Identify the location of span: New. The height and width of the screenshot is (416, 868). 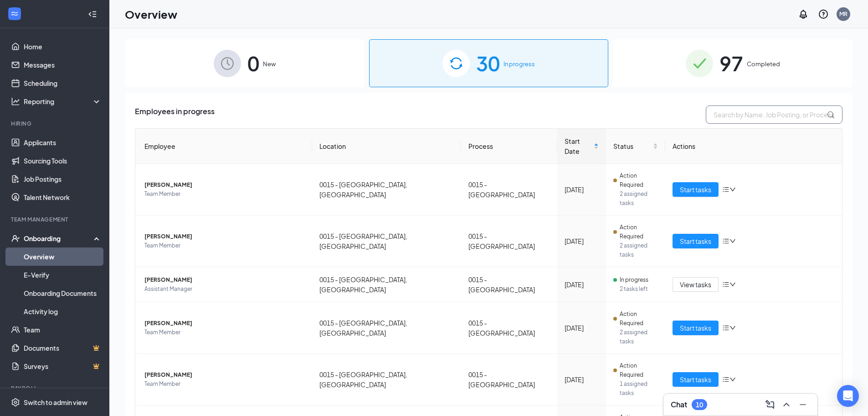
(269, 64).